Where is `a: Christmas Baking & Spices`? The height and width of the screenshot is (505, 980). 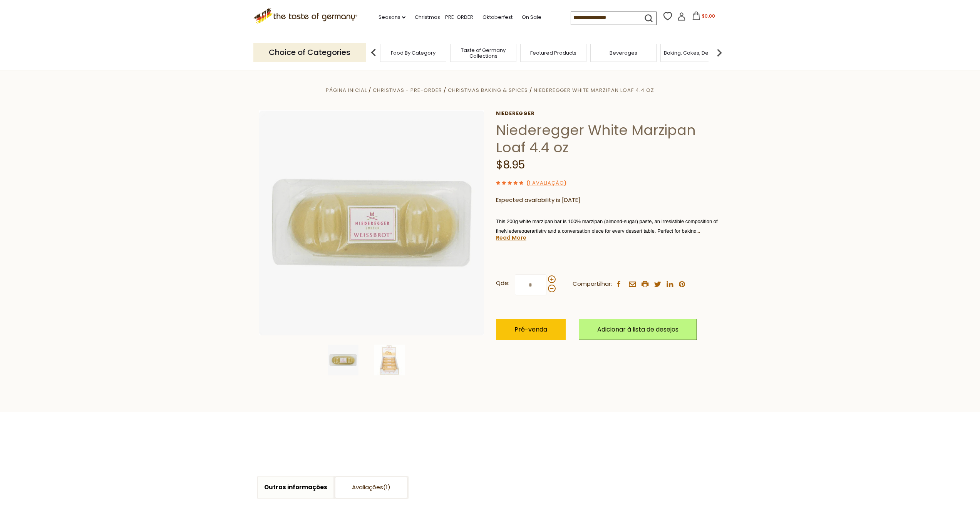 a: Christmas Baking & Spices is located at coordinates (488, 90).